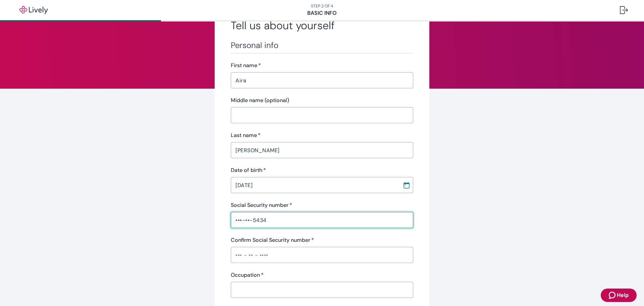  What do you see at coordinates (623, 295) in the screenshot?
I see `span: Help` at bounding box center [623, 295].